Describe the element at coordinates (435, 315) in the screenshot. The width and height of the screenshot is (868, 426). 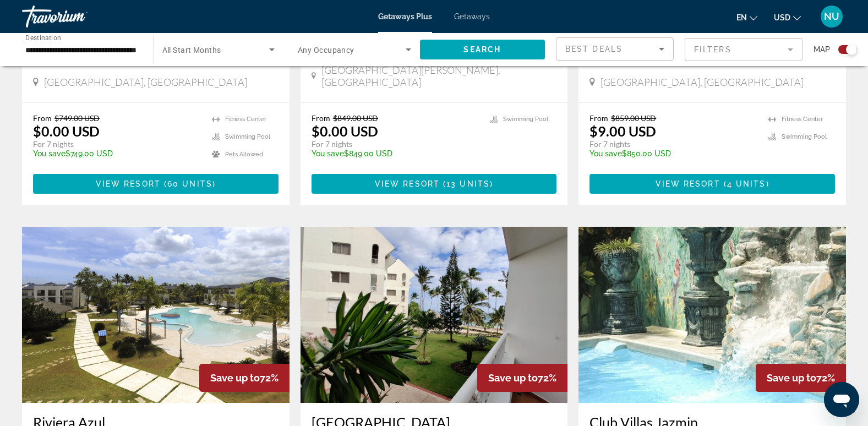
I see `img: 3930E01X.jpg` at that location.